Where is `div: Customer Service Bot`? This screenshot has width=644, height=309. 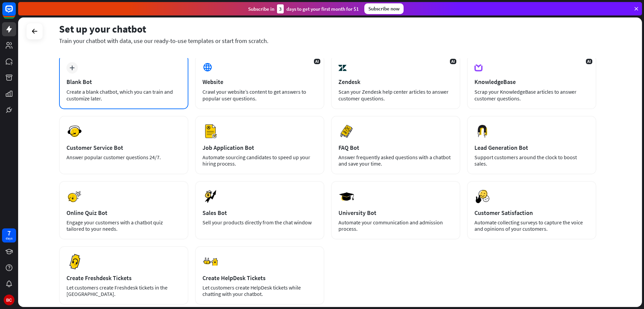 div: Customer Service Bot is located at coordinates (124, 148).